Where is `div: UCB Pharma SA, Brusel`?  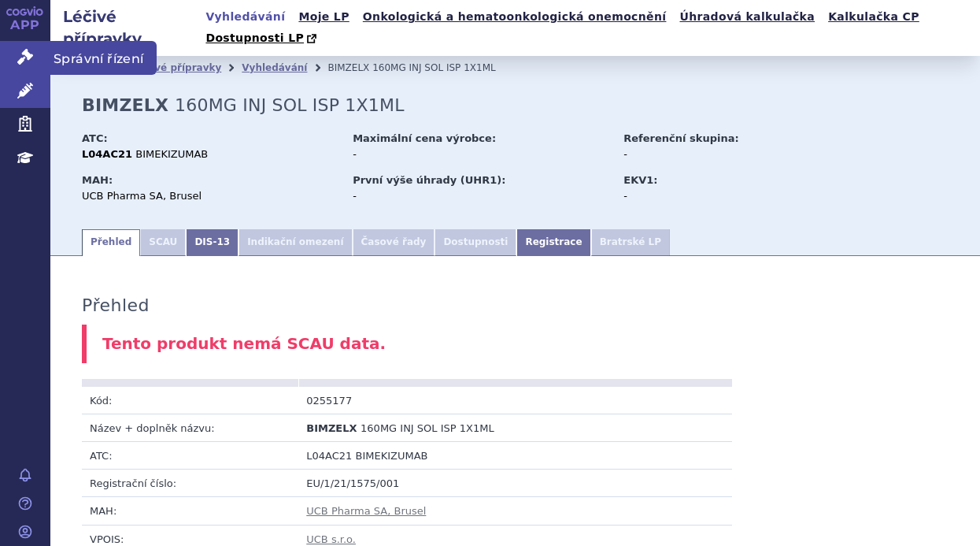
div: UCB Pharma SA, Brusel is located at coordinates (209, 196).